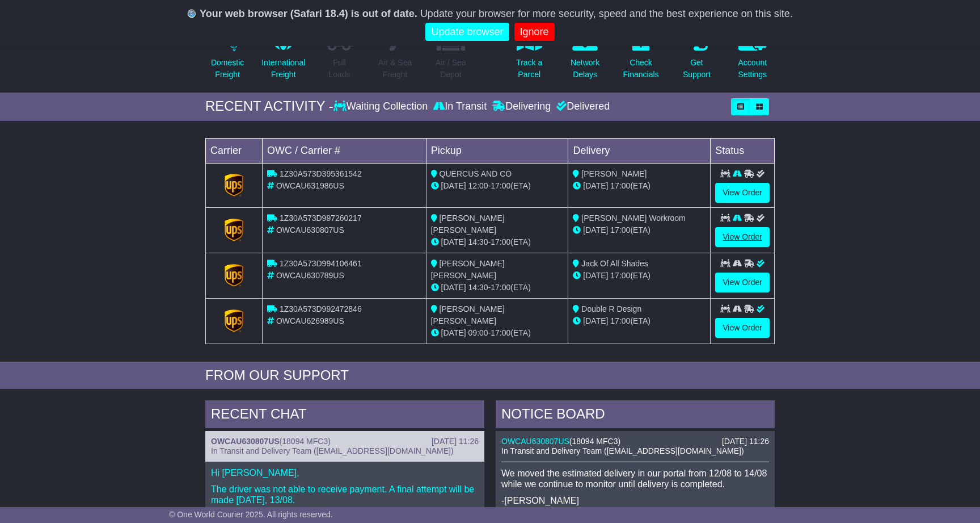  Describe the element at coordinates (228, 69) in the screenshot. I see `p: Domestic Freight` at that location.